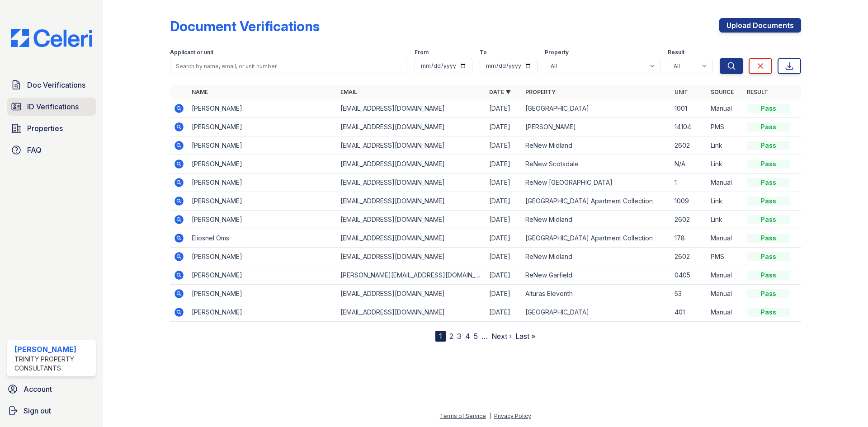 This screenshot has height=427, width=868. Describe the element at coordinates (690, 312) in the screenshot. I see `td: 401` at that location.